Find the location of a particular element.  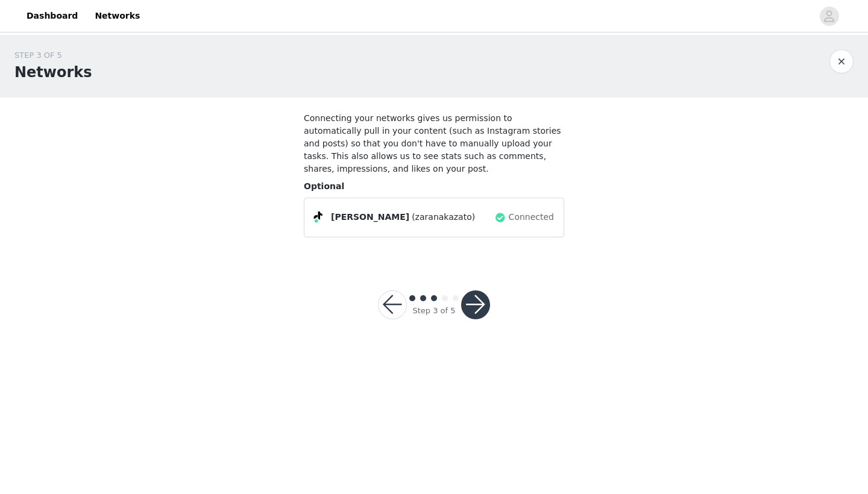

div: Step 3 of 5 is located at coordinates (434, 311).